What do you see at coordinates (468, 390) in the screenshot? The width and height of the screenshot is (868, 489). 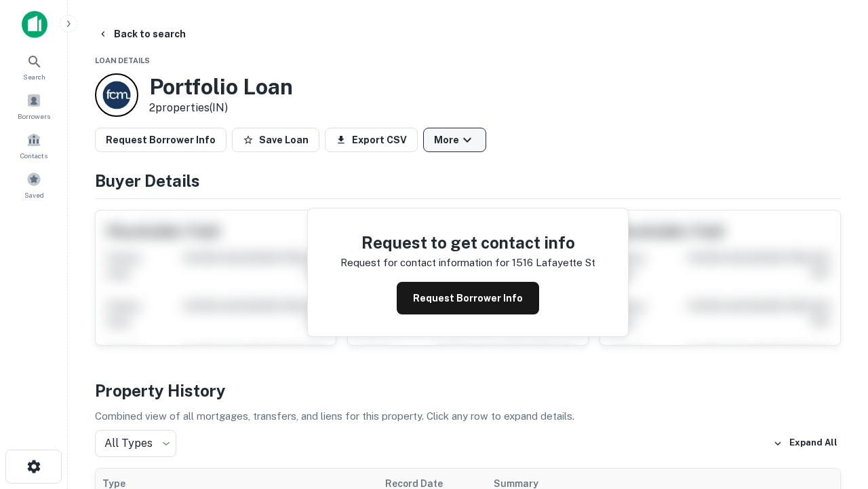 I see `h4: Property History` at bounding box center [468, 390].